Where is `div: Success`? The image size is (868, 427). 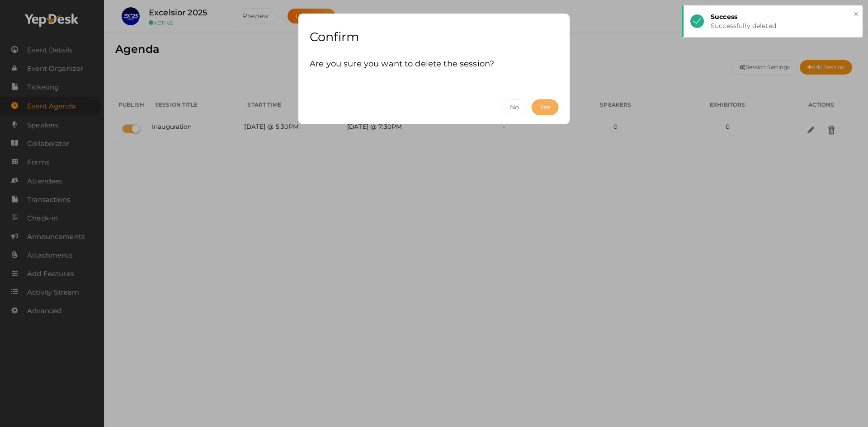
div: Success is located at coordinates (783, 17).